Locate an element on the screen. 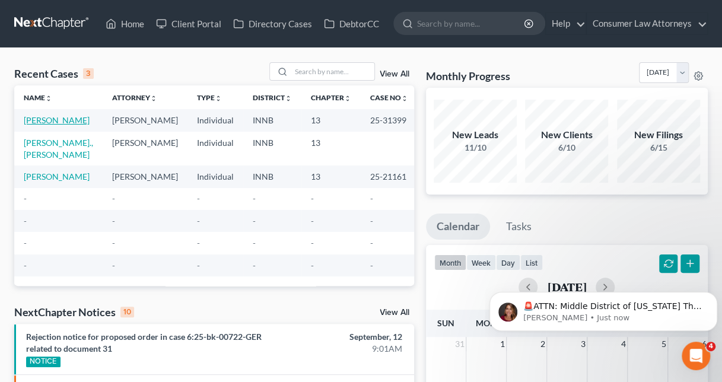 The image size is (722, 382). div: 6/15 is located at coordinates (659, 148).